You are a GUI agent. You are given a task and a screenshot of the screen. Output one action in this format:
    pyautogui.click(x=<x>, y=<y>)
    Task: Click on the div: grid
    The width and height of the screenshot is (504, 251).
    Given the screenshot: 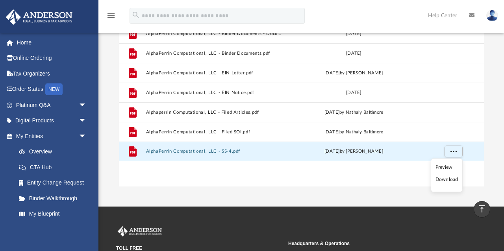 What is the action you would take?
    pyautogui.click(x=301, y=105)
    